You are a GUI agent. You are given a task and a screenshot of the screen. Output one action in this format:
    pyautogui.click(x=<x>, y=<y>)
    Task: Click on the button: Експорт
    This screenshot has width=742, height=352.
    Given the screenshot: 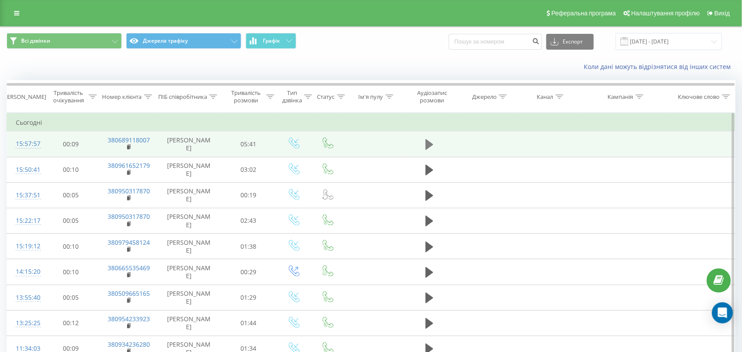 What is the action you would take?
    pyautogui.click(x=570, y=42)
    